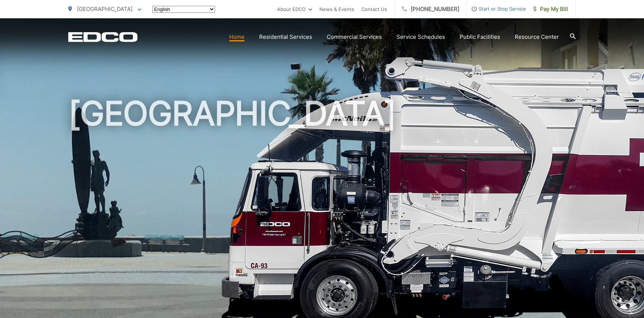 The image size is (644, 318). I want to click on a: News & Events, so click(336, 9).